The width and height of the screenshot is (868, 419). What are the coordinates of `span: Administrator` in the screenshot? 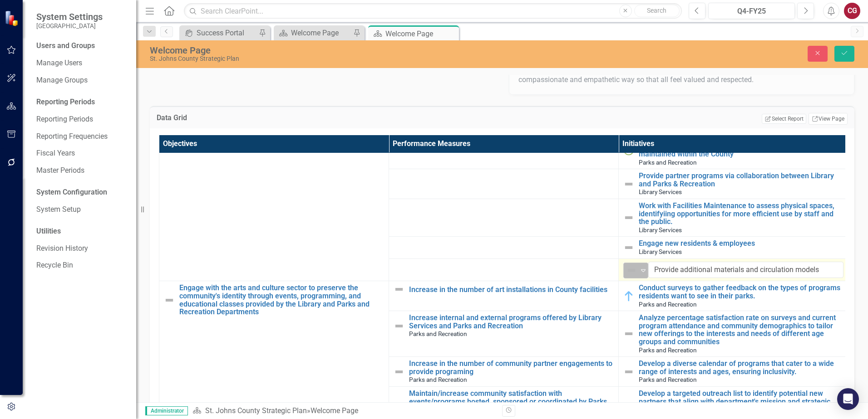 It's located at (167, 411).